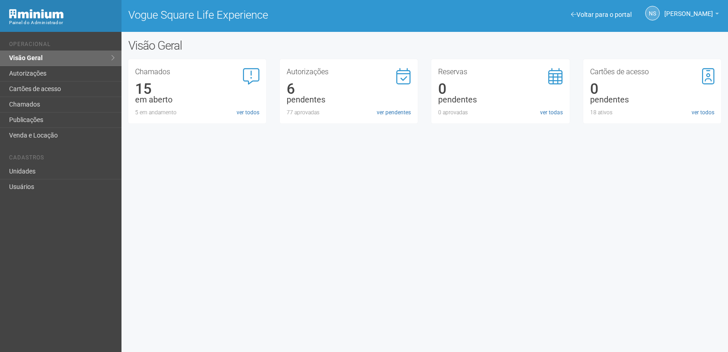 The height and width of the screenshot is (352, 728). Describe the element at coordinates (393, 112) in the screenshot. I see `a: ver pendentes` at that location.